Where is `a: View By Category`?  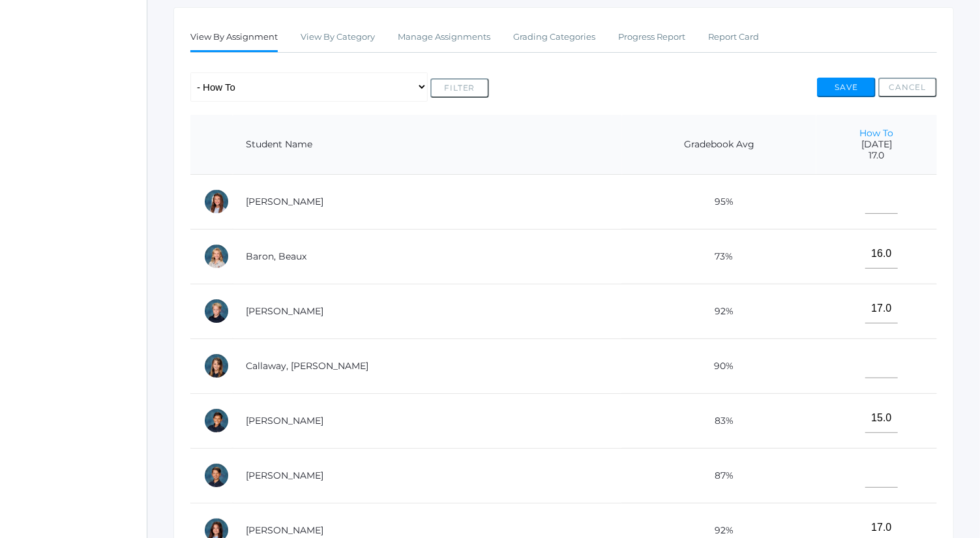
a: View By Category is located at coordinates (338, 37).